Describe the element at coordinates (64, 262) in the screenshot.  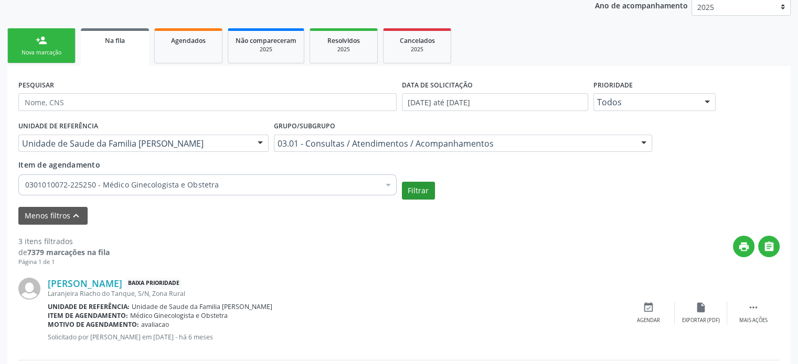
I see `div: Página 1 de 1` at that location.